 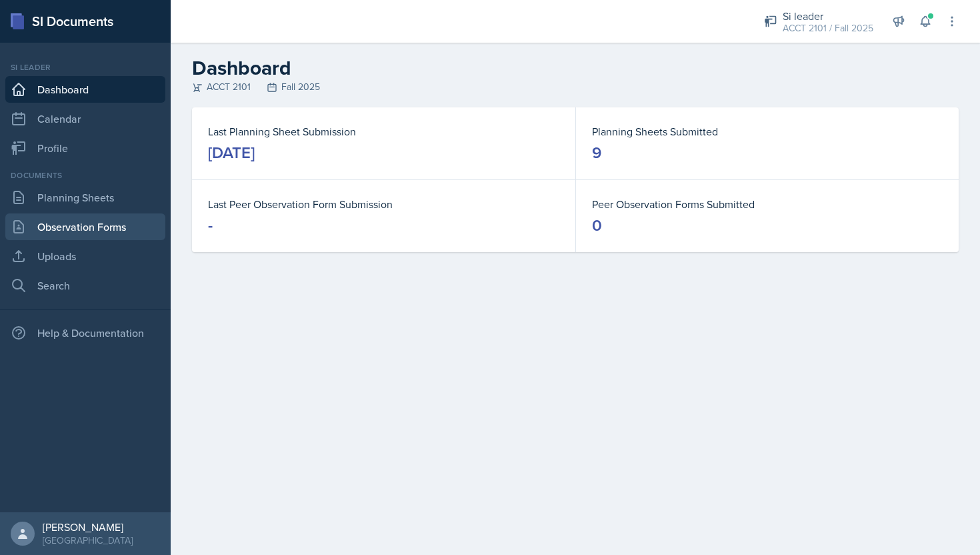 I want to click on a: Uploads, so click(x=85, y=256).